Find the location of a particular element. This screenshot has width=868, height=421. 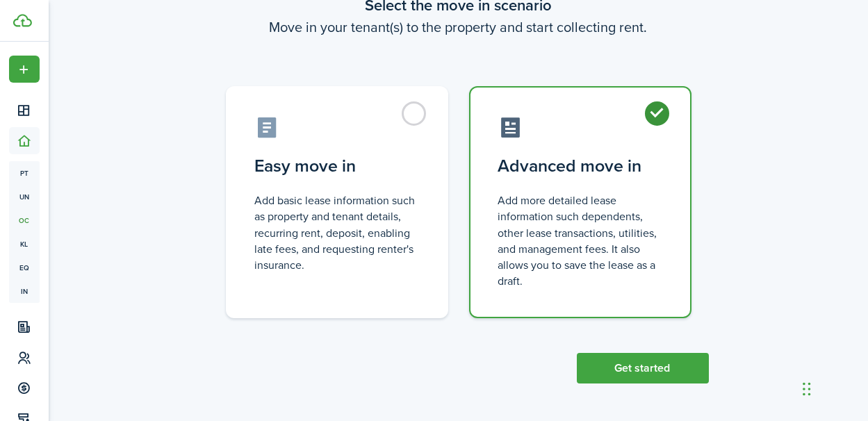

span: eq is located at coordinates (24, 267).